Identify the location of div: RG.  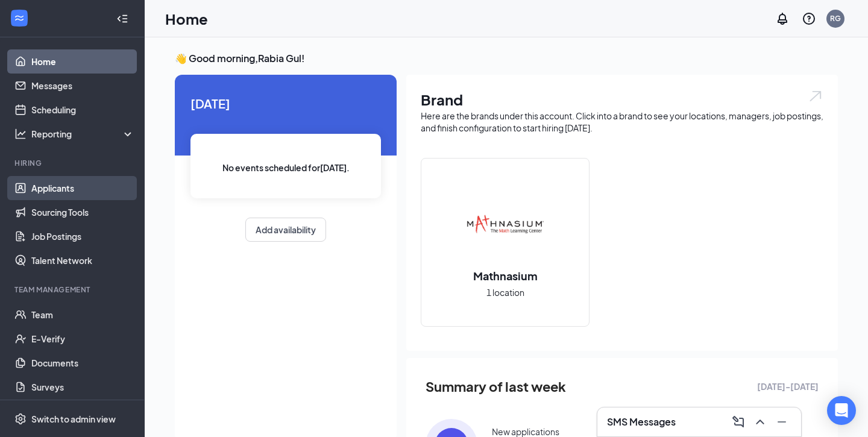
(835, 18).